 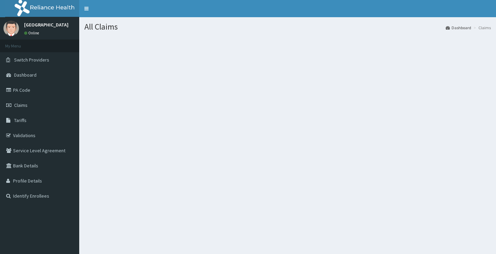 I want to click on span: Tariffs, so click(x=20, y=120).